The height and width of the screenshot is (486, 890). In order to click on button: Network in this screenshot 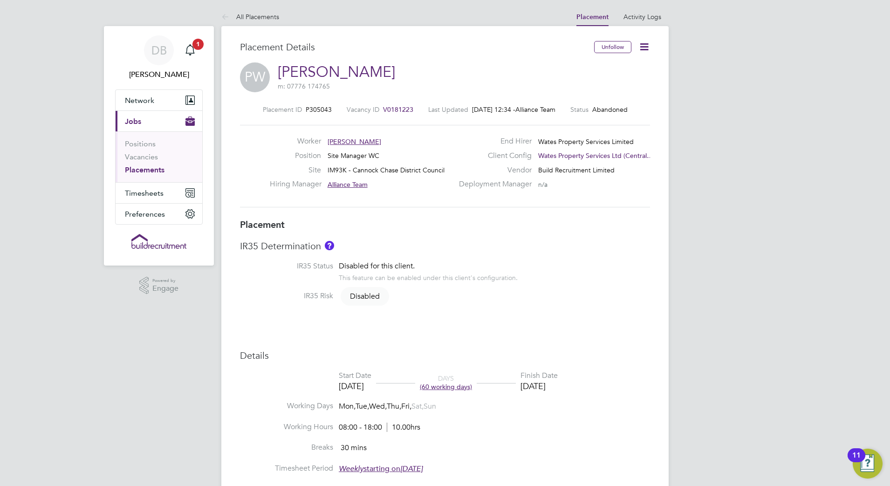, I will do `click(159, 100)`.